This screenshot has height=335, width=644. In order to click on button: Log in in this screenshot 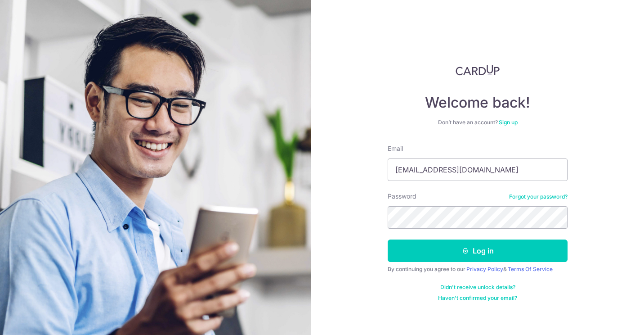, I will do `click(478, 251)`.